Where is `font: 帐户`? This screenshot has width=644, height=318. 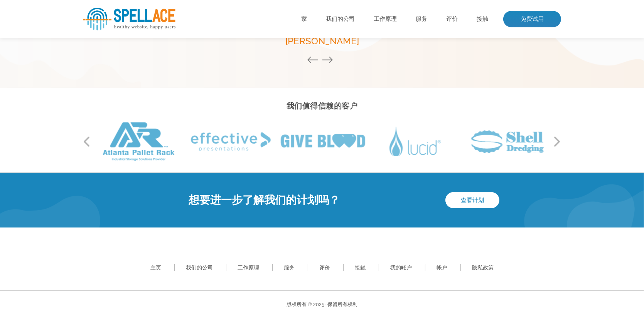
font: 帐户 is located at coordinates (442, 268).